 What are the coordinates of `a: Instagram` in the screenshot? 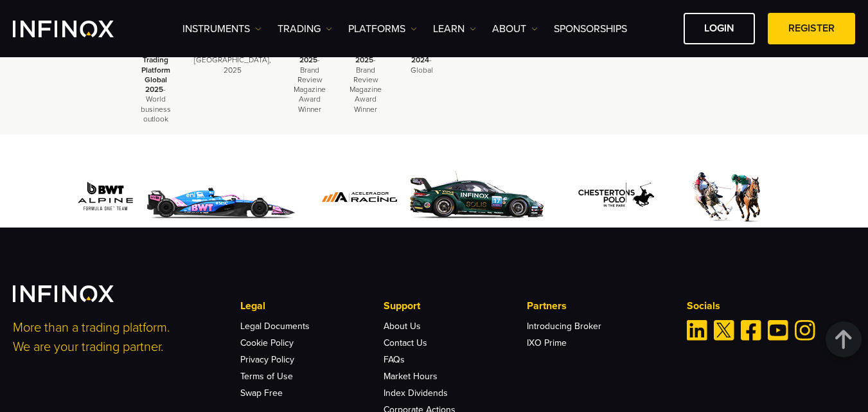 It's located at (806, 331).